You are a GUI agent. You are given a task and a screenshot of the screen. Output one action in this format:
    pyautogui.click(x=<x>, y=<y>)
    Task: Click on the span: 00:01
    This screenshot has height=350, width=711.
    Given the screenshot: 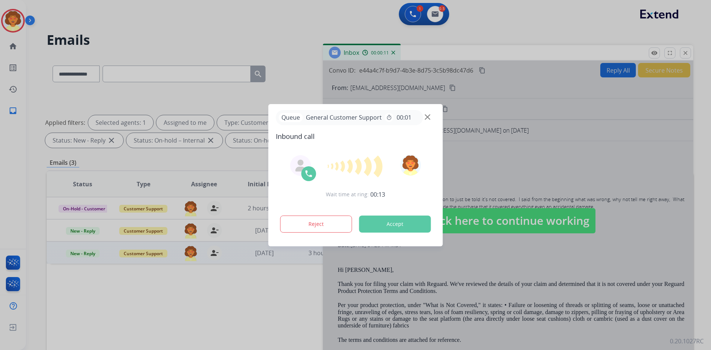 What is the action you would take?
    pyautogui.click(x=404, y=117)
    